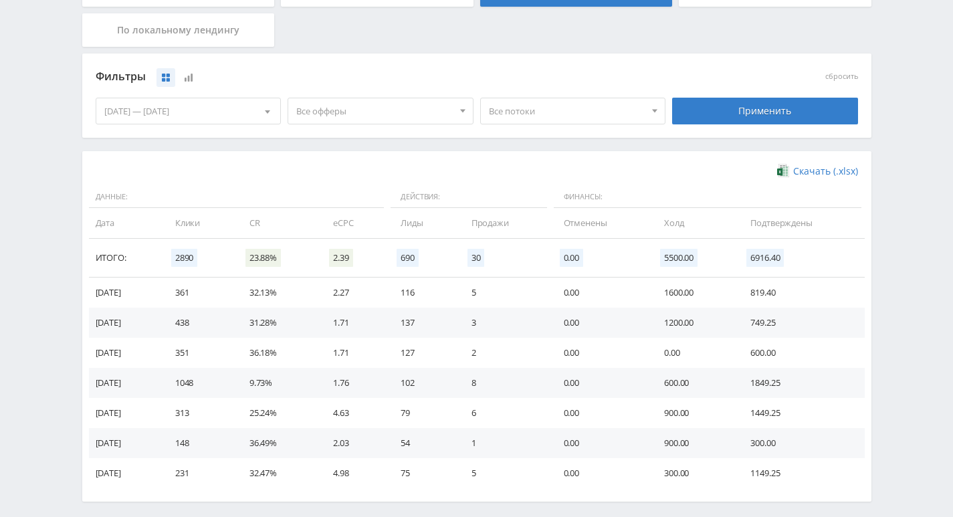  What do you see at coordinates (504, 443) in the screenshot?
I see `td: 1` at bounding box center [504, 443].